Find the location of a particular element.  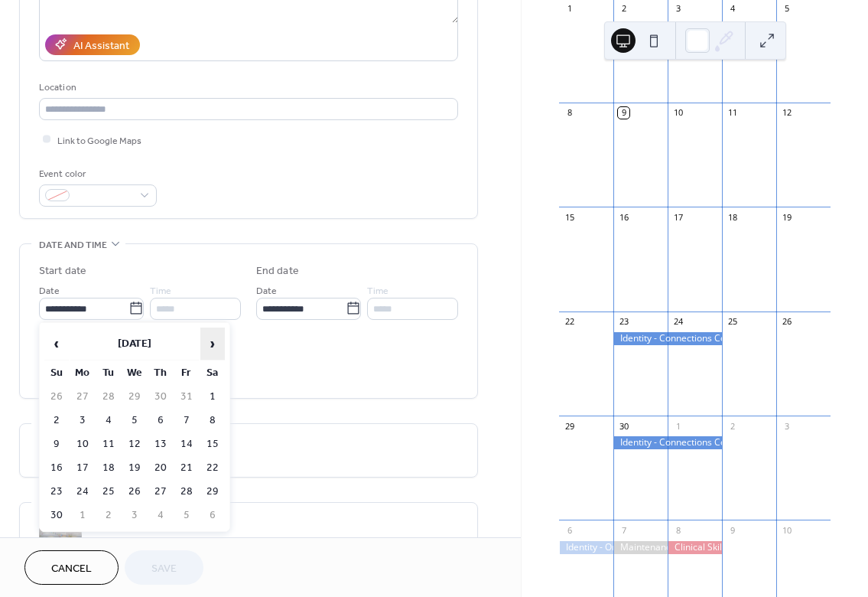

div: 17 is located at coordinates (678, 217).